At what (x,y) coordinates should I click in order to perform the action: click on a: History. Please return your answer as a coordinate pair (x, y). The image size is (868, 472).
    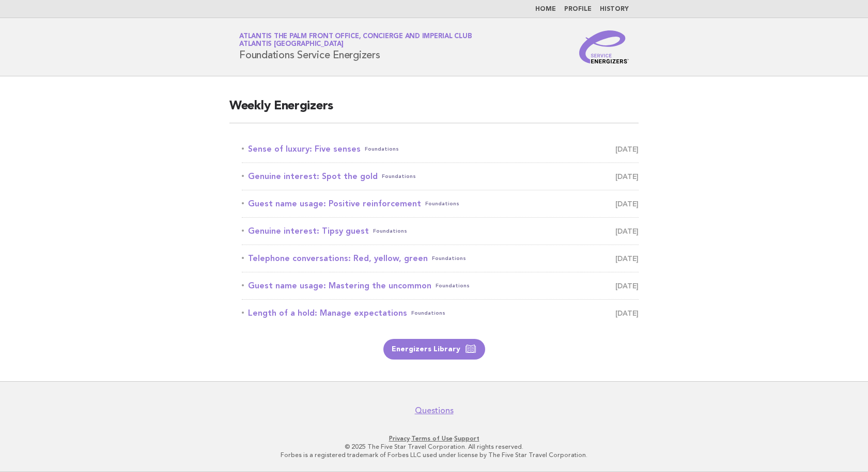
    Looking at the image, I should click on (614, 9).